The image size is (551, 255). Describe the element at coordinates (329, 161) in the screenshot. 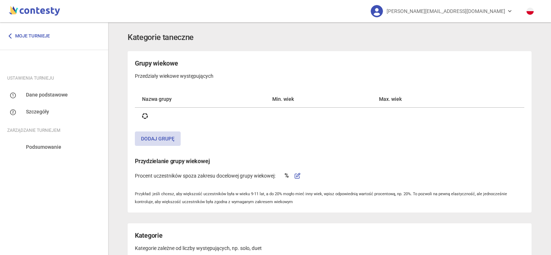

I see `h6: Przydzielanie grupy wiekowej` at that location.